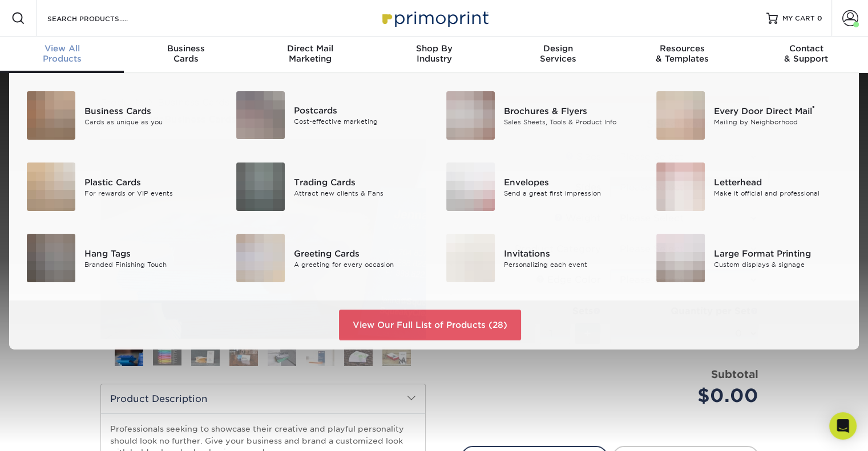 The image size is (868, 451). Describe the element at coordinates (150, 193) in the screenshot. I see `div: For rewards or VIP events` at that location.